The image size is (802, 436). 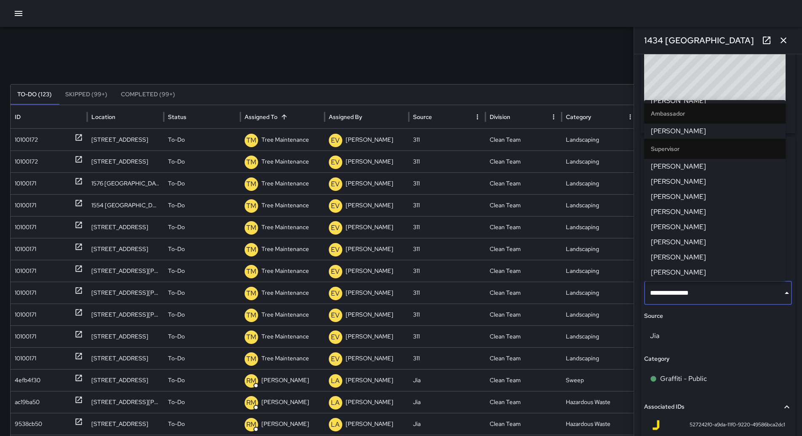 I want to click on div: Division, so click(x=500, y=117).